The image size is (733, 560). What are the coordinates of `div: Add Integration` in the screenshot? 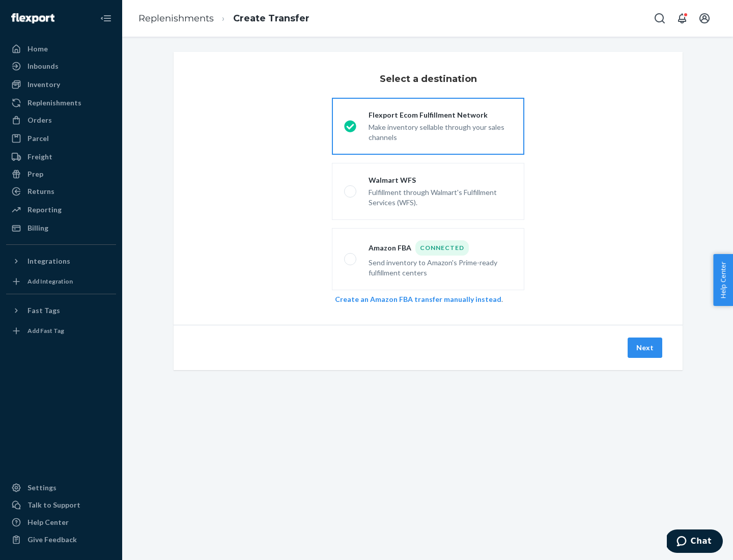 It's located at (50, 281).